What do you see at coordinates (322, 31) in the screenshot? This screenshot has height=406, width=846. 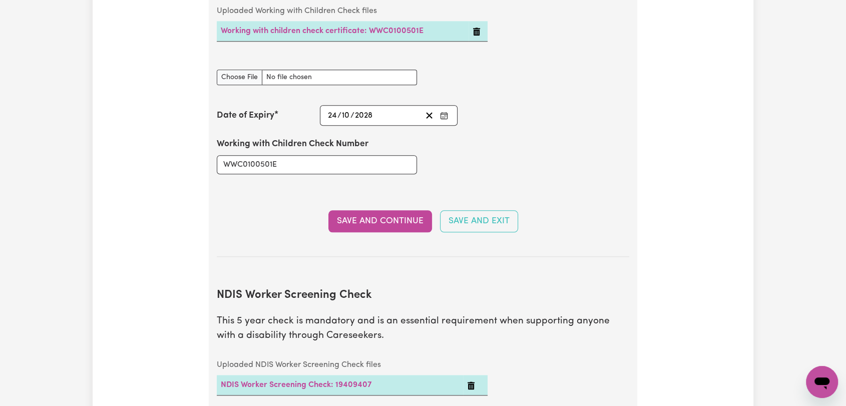 I see `a: Working with children check certificate: WWC0100501E` at bounding box center [322, 31].